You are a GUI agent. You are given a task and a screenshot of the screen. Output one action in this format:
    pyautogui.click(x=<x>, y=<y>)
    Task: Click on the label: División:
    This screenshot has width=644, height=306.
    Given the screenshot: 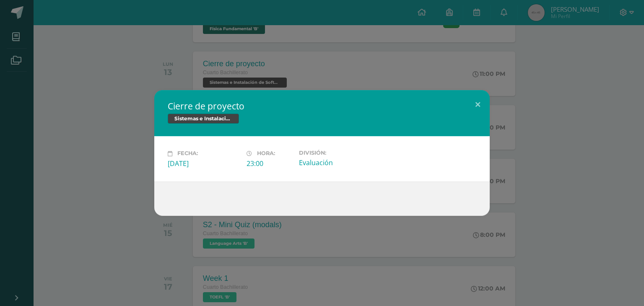 What is the action you would take?
    pyautogui.click(x=335, y=152)
    